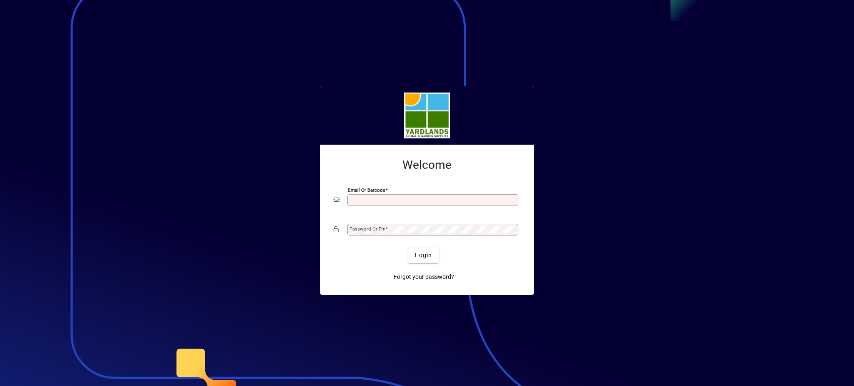 This screenshot has width=854, height=386. What do you see at coordinates (367, 229) in the screenshot?
I see `mat-label: Password or Pin` at bounding box center [367, 229].